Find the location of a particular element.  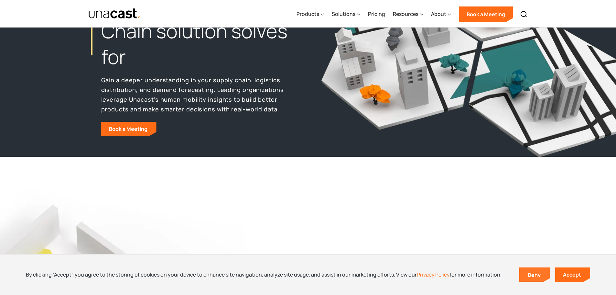

img: Unacast text logo is located at coordinates (115, 14).